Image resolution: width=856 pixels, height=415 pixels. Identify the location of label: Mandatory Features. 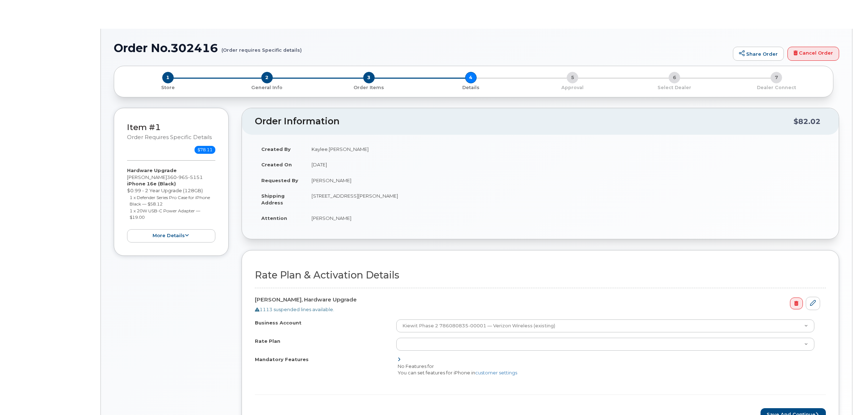
(282, 359).